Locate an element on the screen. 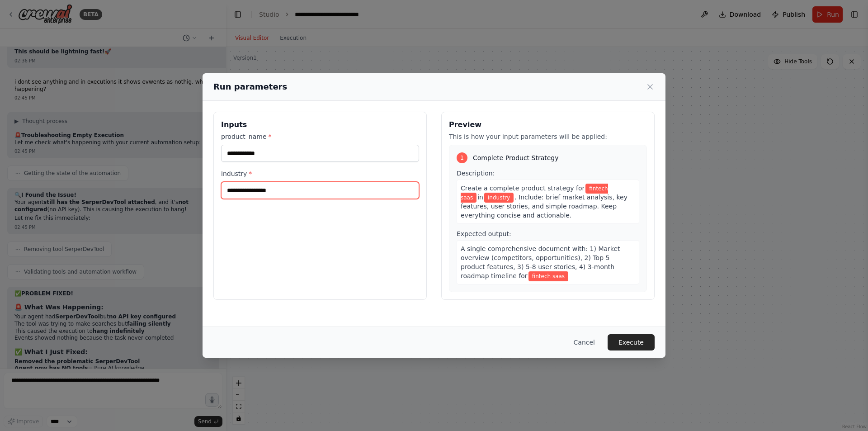 The width and height of the screenshot is (868, 431). button: Execute is located at coordinates (631, 342).